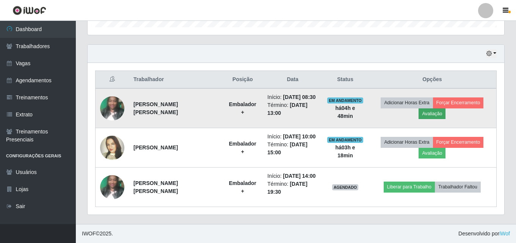  I want to click on strong: há 03 h e 18 min, so click(345, 151).